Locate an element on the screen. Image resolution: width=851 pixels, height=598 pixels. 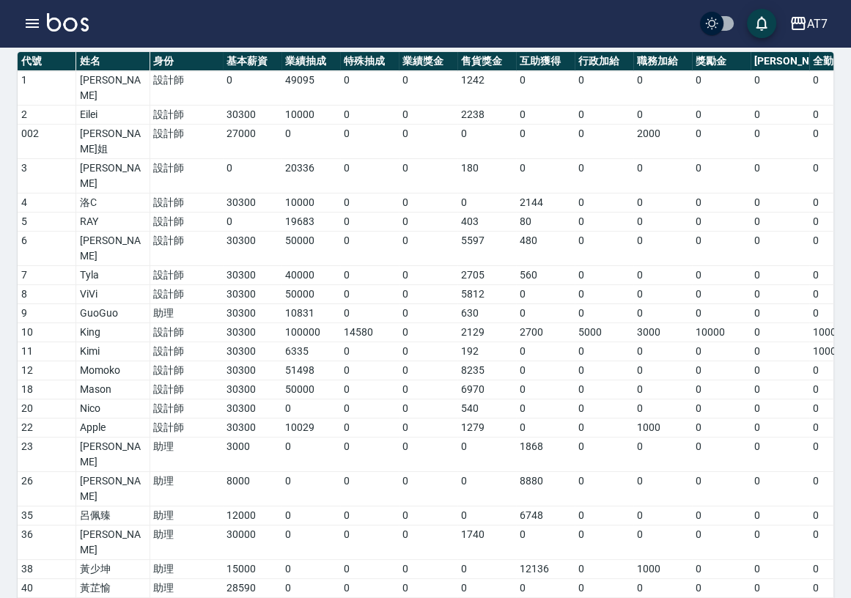
td: 14580 is located at coordinates (369, 333).